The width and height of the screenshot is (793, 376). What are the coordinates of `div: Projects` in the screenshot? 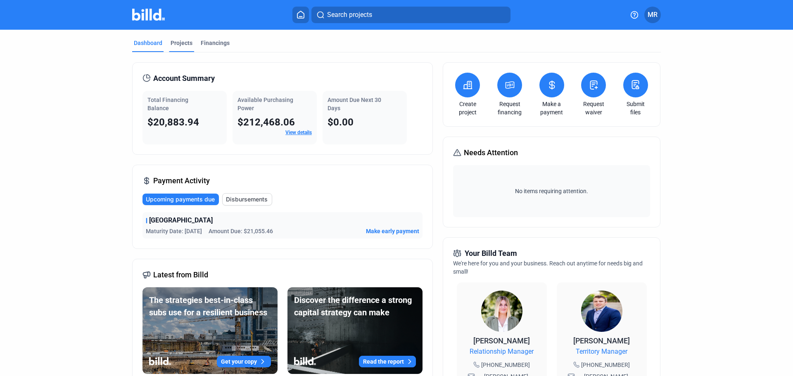 It's located at (181, 43).